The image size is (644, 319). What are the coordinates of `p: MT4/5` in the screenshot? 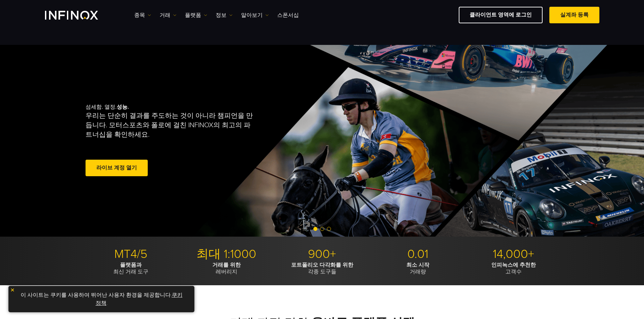 It's located at (131, 254).